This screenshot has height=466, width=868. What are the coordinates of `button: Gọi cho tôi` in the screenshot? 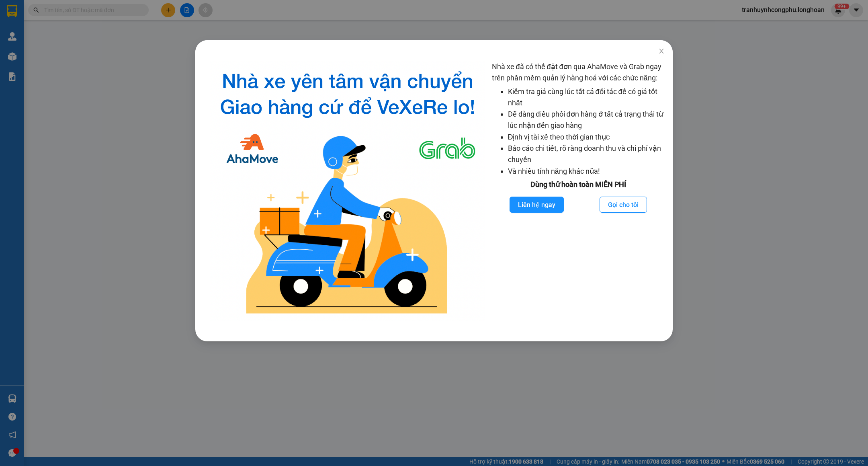 It's located at (623, 205).